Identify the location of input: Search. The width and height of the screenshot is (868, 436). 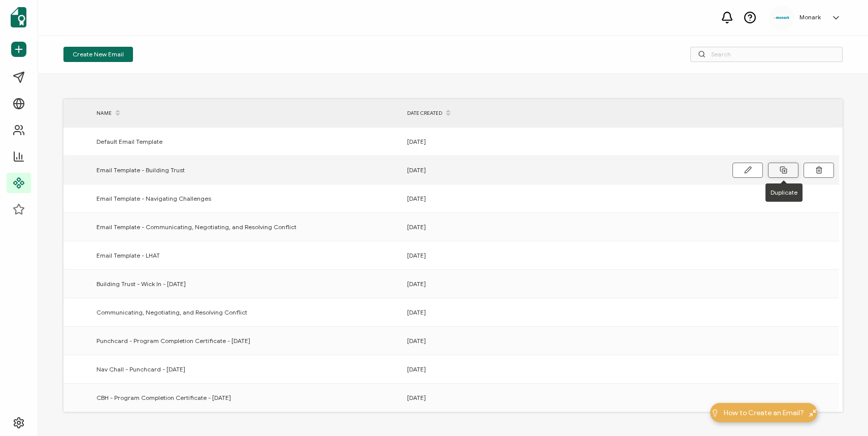
(766, 54).